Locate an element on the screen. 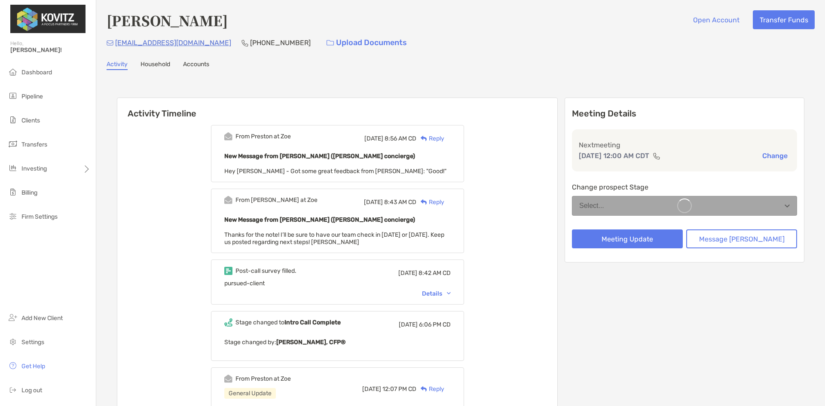  span: Billing is located at coordinates (29, 193).